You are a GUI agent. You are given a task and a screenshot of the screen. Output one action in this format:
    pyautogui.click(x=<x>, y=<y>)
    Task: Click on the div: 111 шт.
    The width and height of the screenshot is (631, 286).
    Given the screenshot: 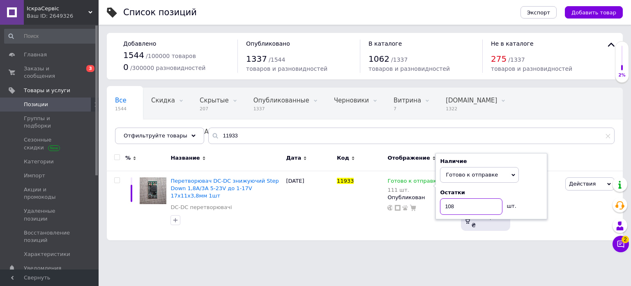 What is the action you would take?
    pyautogui.click(x=413, y=189)
    